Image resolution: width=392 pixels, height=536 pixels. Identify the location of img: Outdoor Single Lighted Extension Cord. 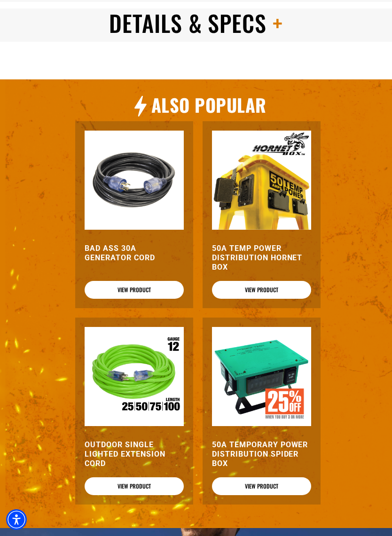
(134, 377).